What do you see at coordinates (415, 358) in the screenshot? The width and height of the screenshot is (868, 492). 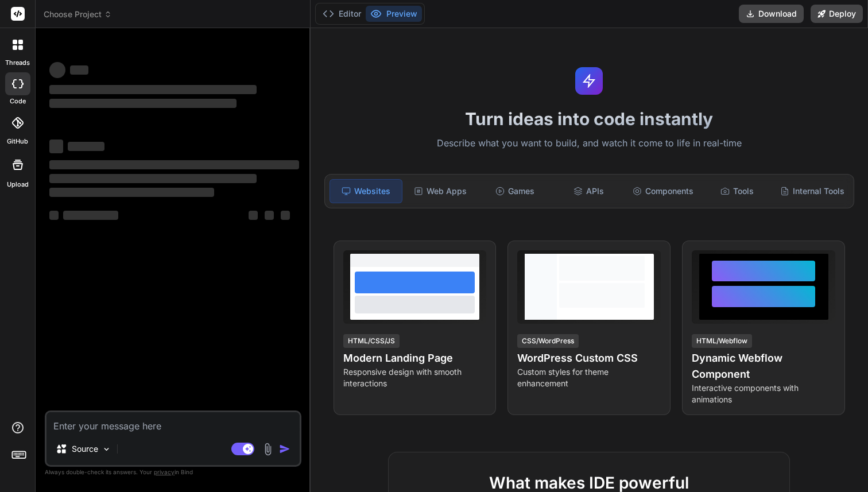 I see `h4: Modern Landing Page` at bounding box center [415, 358].